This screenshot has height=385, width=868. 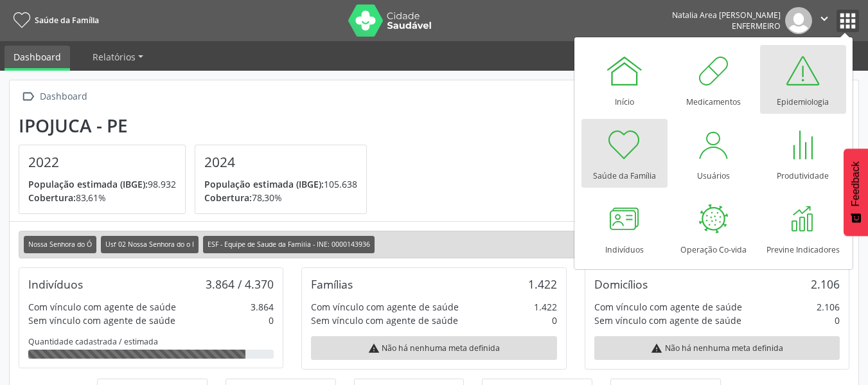 What do you see at coordinates (102, 184) in the screenshot?
I see `p: 98.932` at bounding box center [102, 184].